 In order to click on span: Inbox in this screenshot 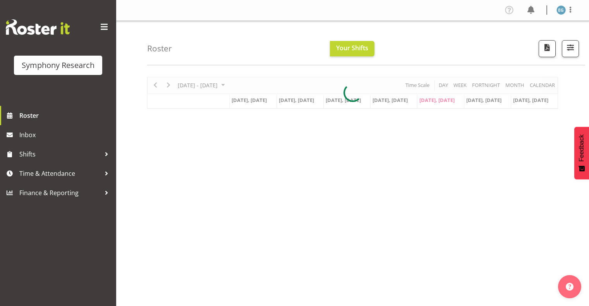, I will do `click(66, 135)`.